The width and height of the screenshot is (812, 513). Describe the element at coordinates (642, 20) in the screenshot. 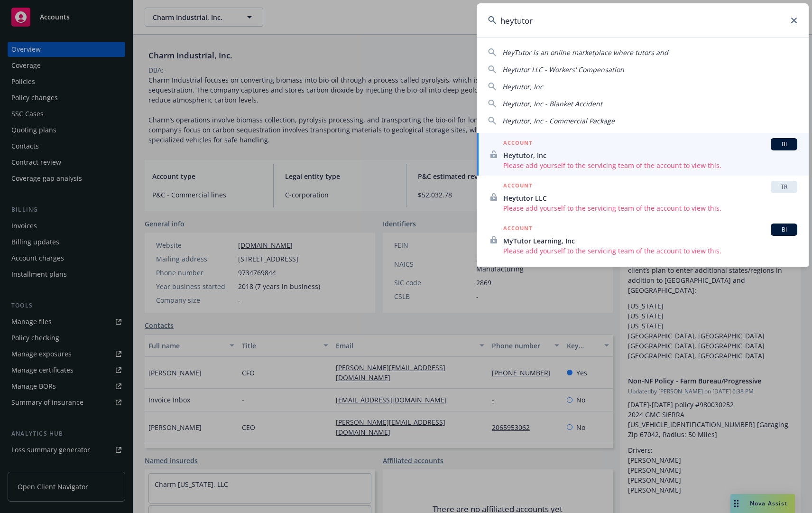

I see `input: Search...` at that location.